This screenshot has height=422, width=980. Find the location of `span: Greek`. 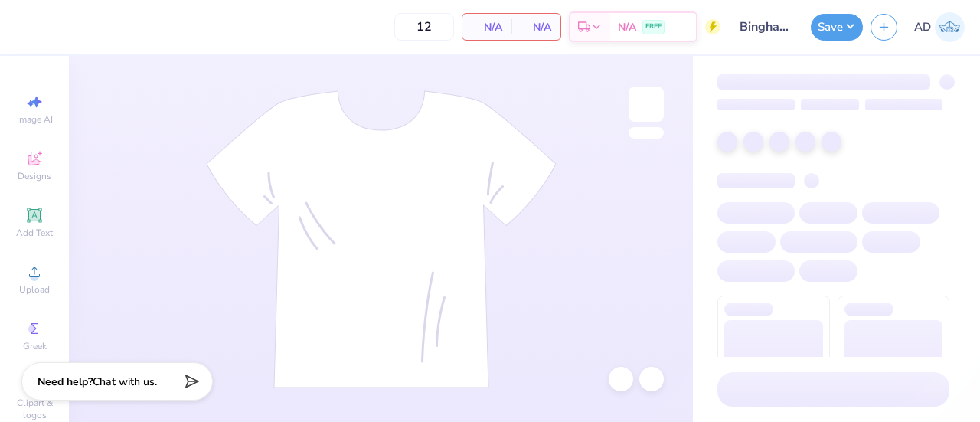

span: Greek is located at coordinates (35, 346).